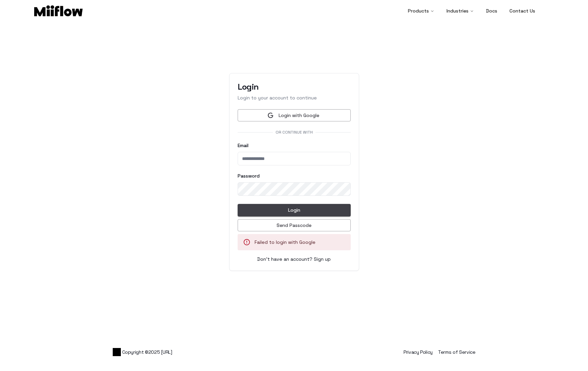 This screenshot has width=588, height=371. Describe the element at coordinates (457, 352) in the screenshot. I see `a: Terms of Service` at that location.